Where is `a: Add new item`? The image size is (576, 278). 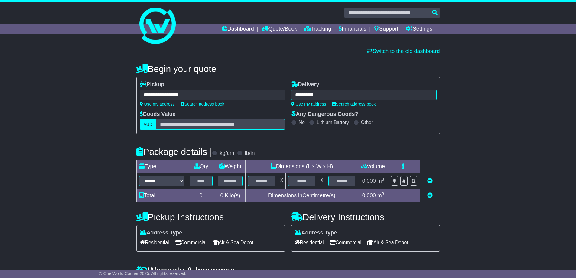
a: Add new item is located at coordinates (430, 195).